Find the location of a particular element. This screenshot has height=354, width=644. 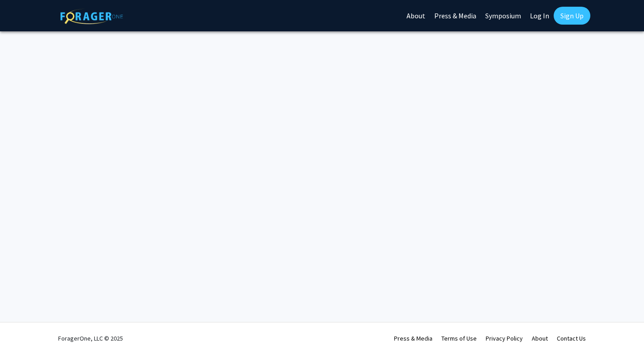

img: ForagerOne Logo is located at coordinates (91, 16).